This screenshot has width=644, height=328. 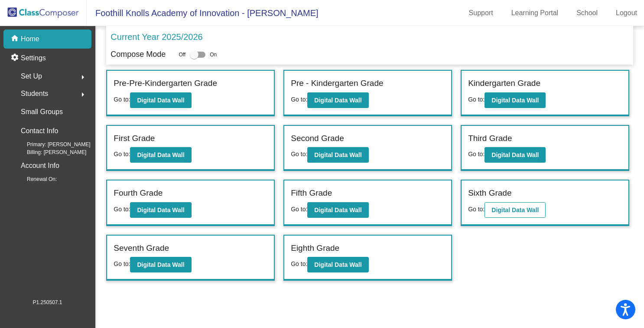 What do you see at coordinates (490, 138) in the screenshot?
I see `label: Third Grade` at bounding box center [490, 138].